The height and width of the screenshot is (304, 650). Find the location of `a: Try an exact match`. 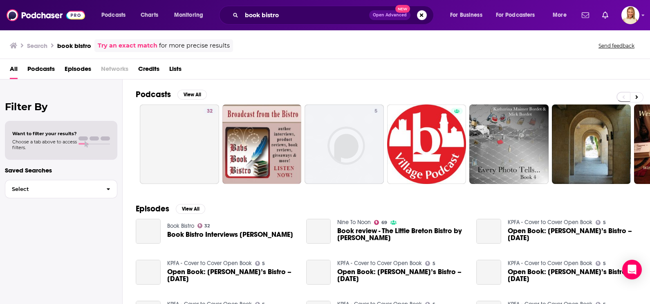

a: Try an exact match is located at coordinates (128, 45).